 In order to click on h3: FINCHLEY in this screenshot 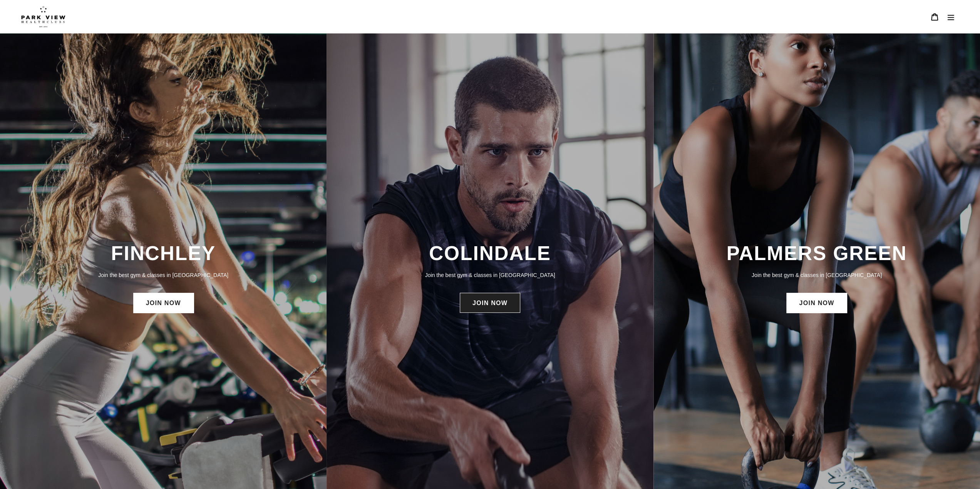, I will do `click(163, 253)`.